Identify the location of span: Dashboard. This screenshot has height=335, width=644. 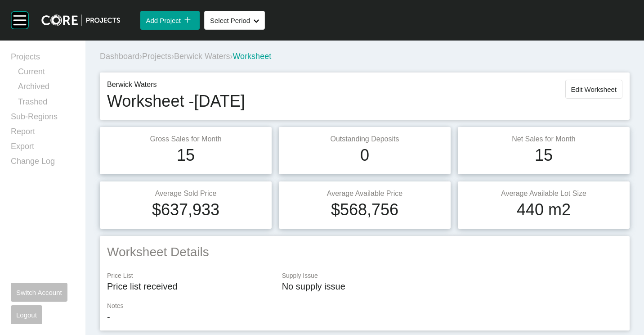
(119, 56).